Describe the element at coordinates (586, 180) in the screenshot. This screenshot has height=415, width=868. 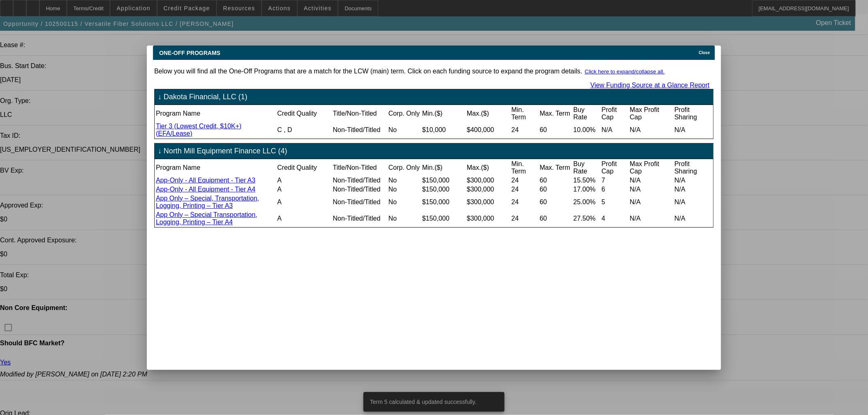
I see `td: 15.50%` at that location.